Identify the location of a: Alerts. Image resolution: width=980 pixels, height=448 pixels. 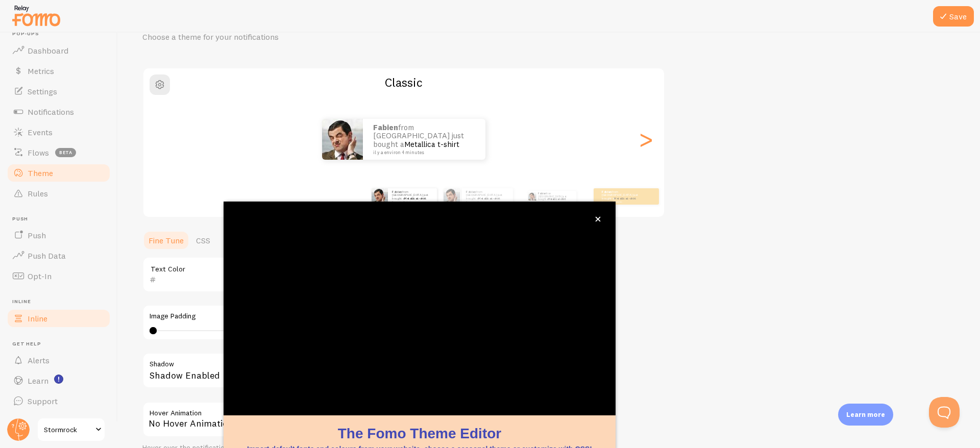
(59, 360).